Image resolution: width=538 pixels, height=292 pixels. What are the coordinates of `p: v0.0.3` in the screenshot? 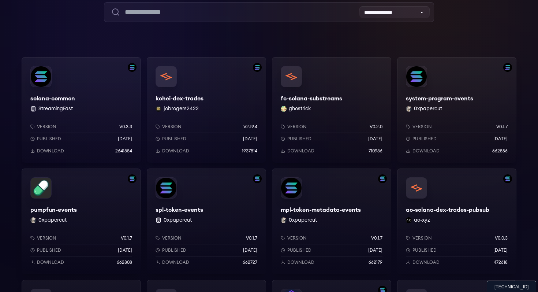 It's located at (501, 238).